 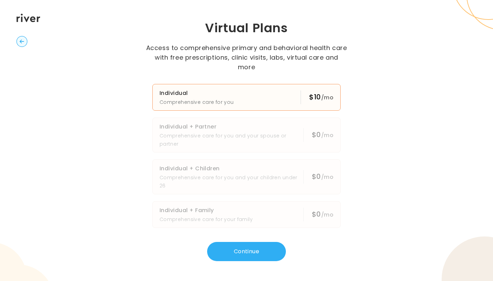 I want to click on p: Comprehensive care for you and your spouse or partner, so click(x=232, y=140).